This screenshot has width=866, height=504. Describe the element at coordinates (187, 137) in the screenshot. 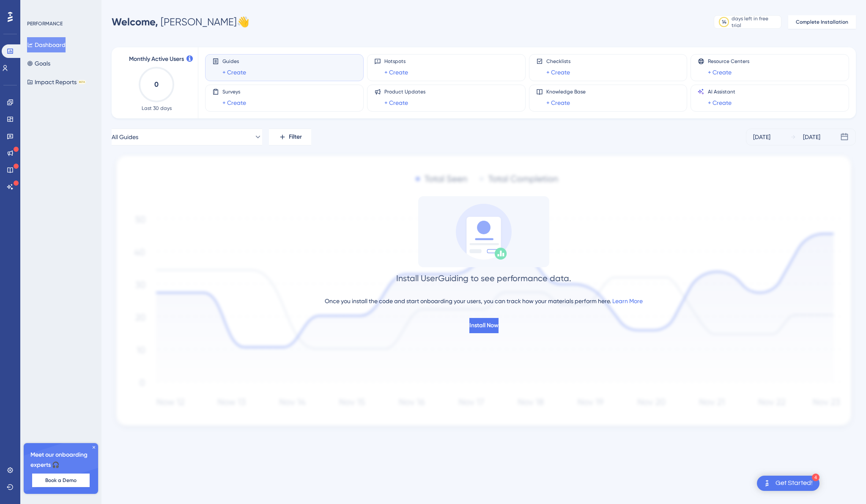

I see `button: All Guides` at that location.